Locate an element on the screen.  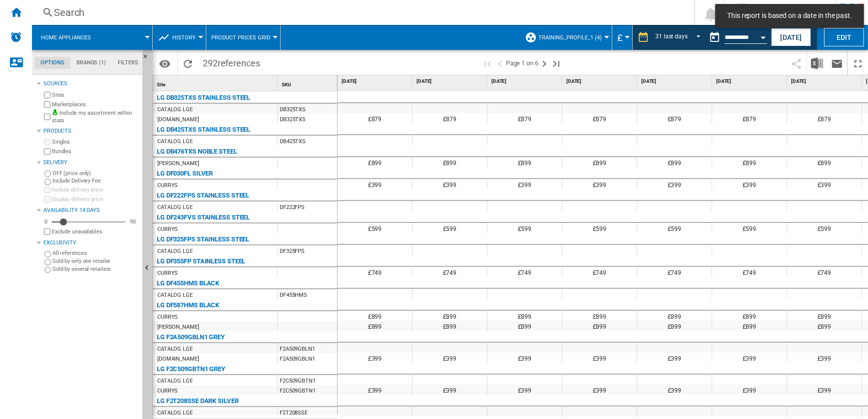
label: Sites is located at coordinates (95, 95).